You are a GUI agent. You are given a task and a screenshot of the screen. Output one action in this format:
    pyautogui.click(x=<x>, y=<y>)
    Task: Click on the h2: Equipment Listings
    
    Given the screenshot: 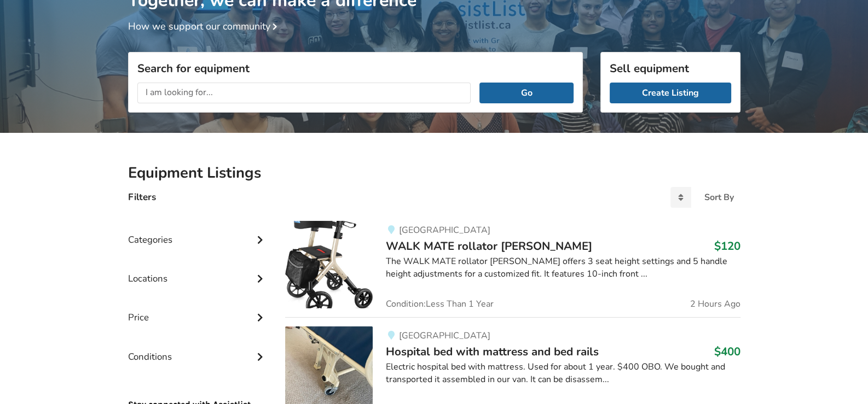 What is the action you would take?
    pyautogui.click(x=434, y=173)
    